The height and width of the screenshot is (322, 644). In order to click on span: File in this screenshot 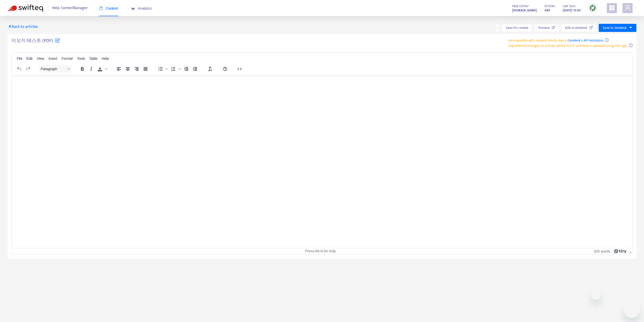, I will do `click(20, 58)`.